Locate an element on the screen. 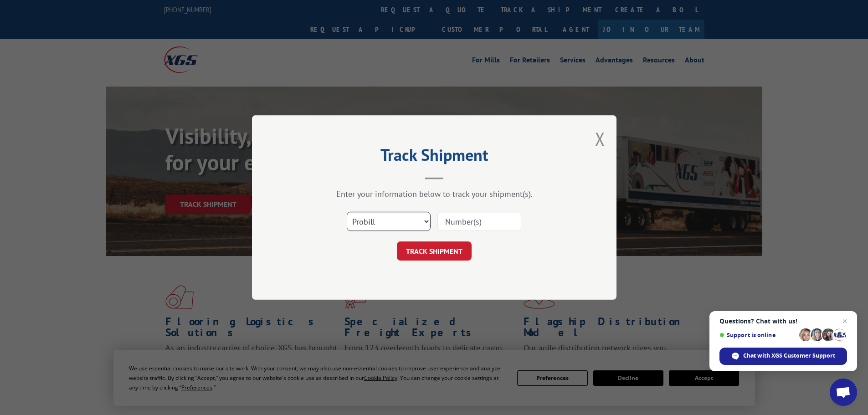  button: TRACK SHIPMENT is located at coordinates (434, 251).